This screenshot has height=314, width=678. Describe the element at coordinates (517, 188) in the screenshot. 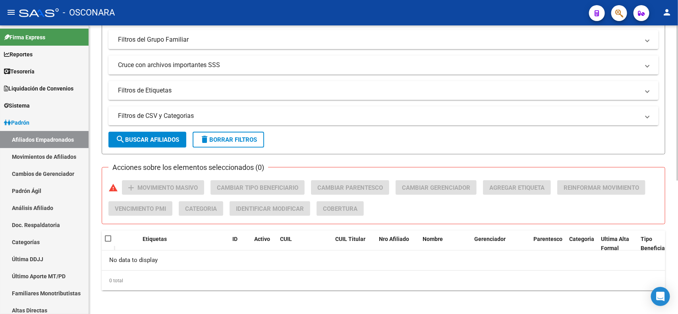

I see `button: Agregar Etiqueta` at that location.